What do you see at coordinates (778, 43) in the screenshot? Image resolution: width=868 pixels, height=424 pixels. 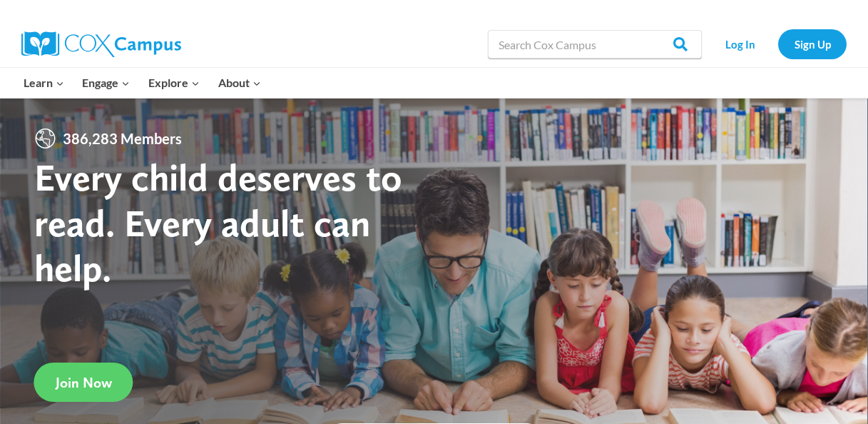 I see `nav: Secondary Navigation` at bounding box center [778, 43].